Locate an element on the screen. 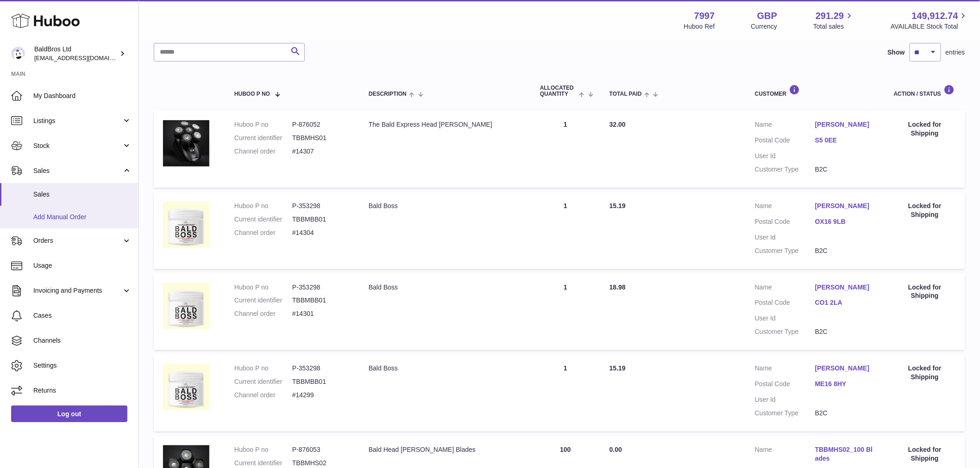 The width and height of the screenshot is (980, 468). dd: TBBMHS02 is located at coordinates (321, 463).